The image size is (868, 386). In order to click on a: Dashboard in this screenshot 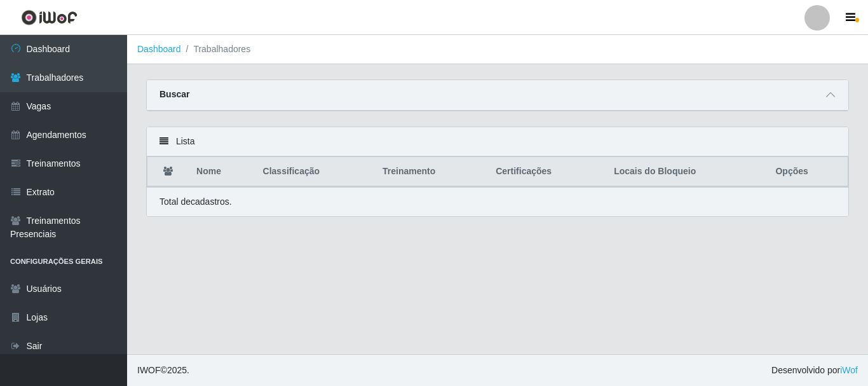, I will do `click(159, 49)`.